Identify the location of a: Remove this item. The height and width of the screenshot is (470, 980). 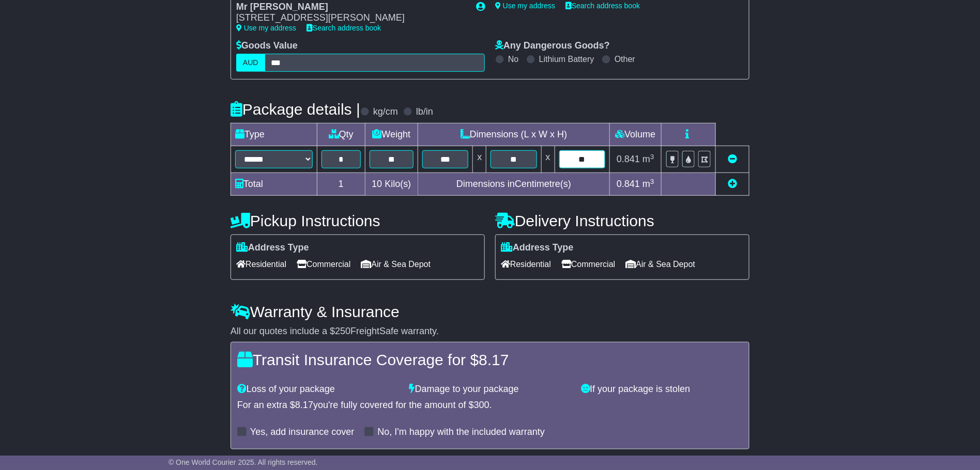
(733, 159).